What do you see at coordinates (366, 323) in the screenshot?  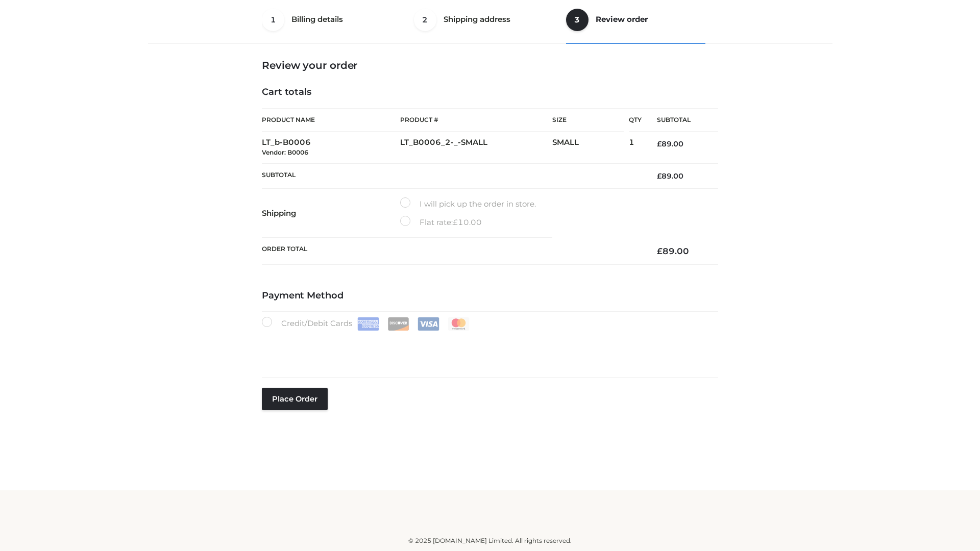 I see `label: Credit/Debit Cards` at bounding box center [366, 323].